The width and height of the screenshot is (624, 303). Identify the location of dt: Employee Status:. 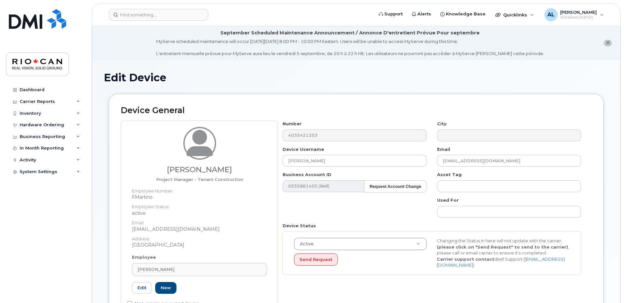
(200, 205).